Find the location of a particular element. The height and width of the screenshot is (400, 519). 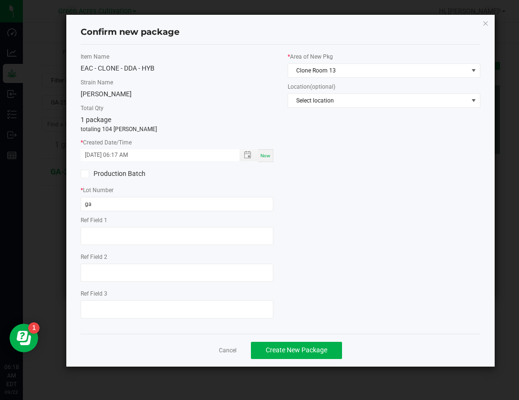

span: Toggle popup is located at coordinates (248, 155).